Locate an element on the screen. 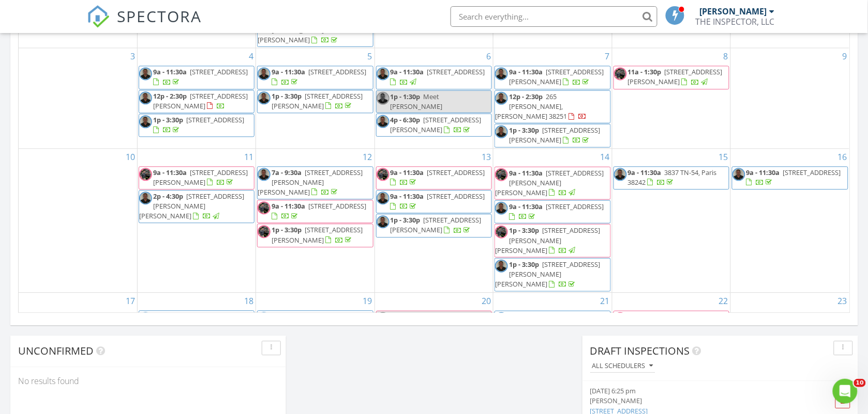  a: Go to August 15, 2025 is located at coordinates (724, 157).